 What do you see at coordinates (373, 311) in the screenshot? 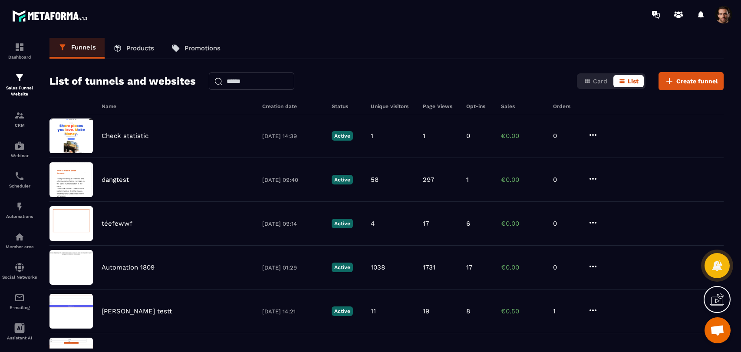
I see `p: 11` at bounding box center [373, 311].